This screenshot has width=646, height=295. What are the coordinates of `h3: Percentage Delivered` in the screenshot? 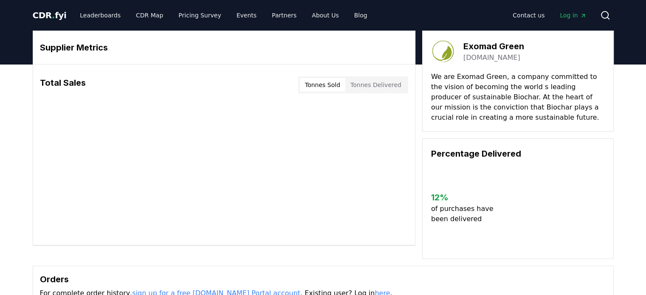 It's located at (518, 154).